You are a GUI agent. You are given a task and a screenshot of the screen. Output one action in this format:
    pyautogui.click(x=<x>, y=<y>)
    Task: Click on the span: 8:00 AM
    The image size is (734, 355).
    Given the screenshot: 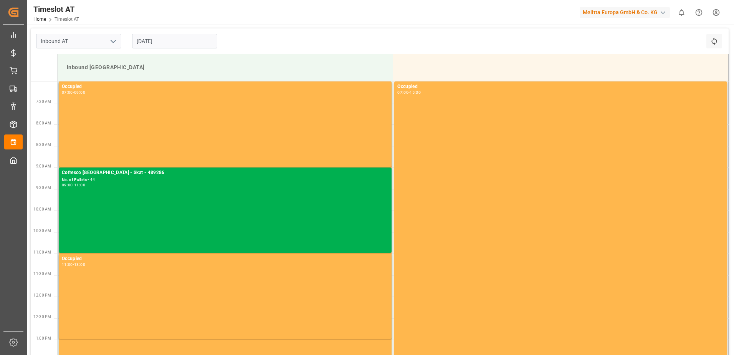 What is the action you would take?
    pyautogui.click(x=43, y=123)
    